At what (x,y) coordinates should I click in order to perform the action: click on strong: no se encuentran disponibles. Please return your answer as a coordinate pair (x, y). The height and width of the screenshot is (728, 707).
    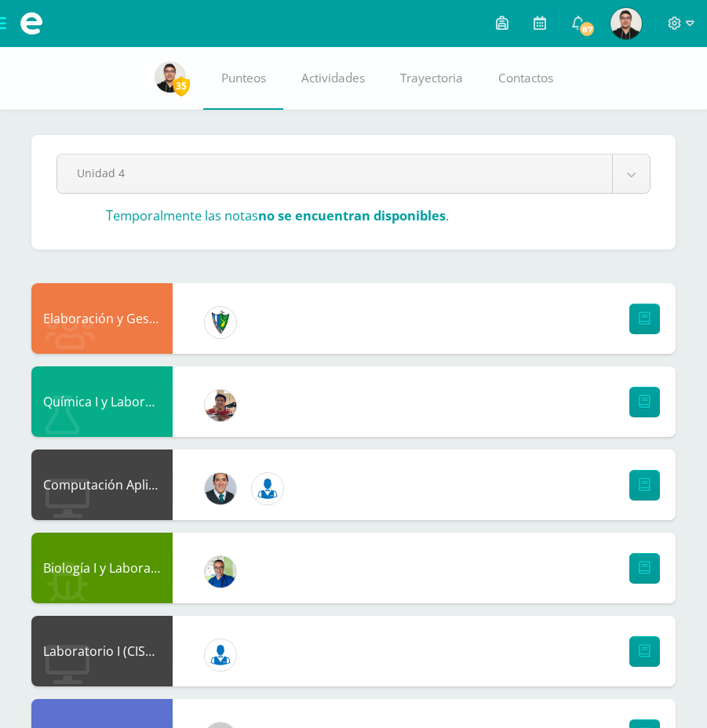
    Looking at the image, I should click on (351, 215).